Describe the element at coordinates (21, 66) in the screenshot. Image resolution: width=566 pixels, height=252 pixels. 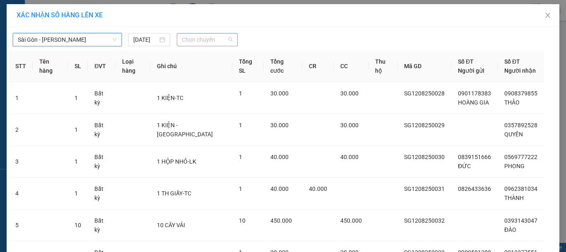
I see `th: STT` at that location.